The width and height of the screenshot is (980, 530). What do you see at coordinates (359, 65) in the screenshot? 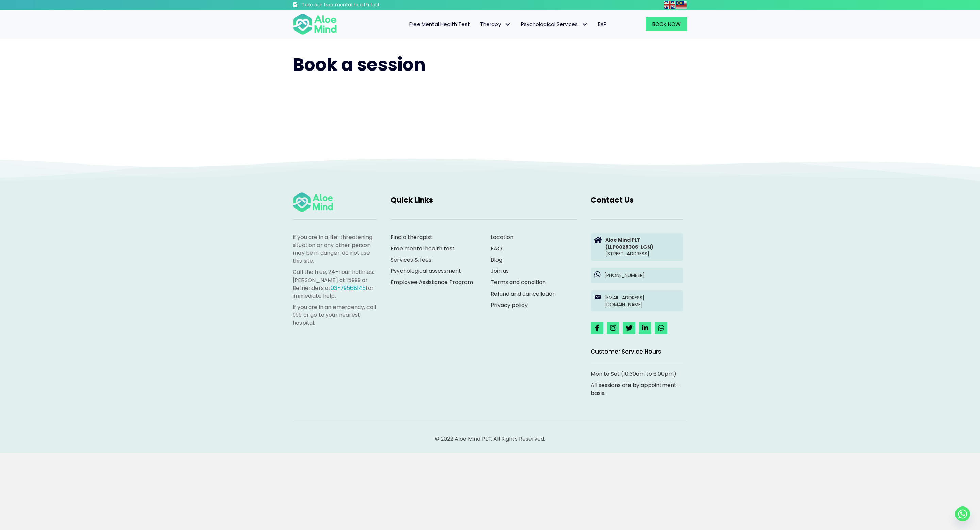
I see `span: Book a session` at bounding box center [359, 65].